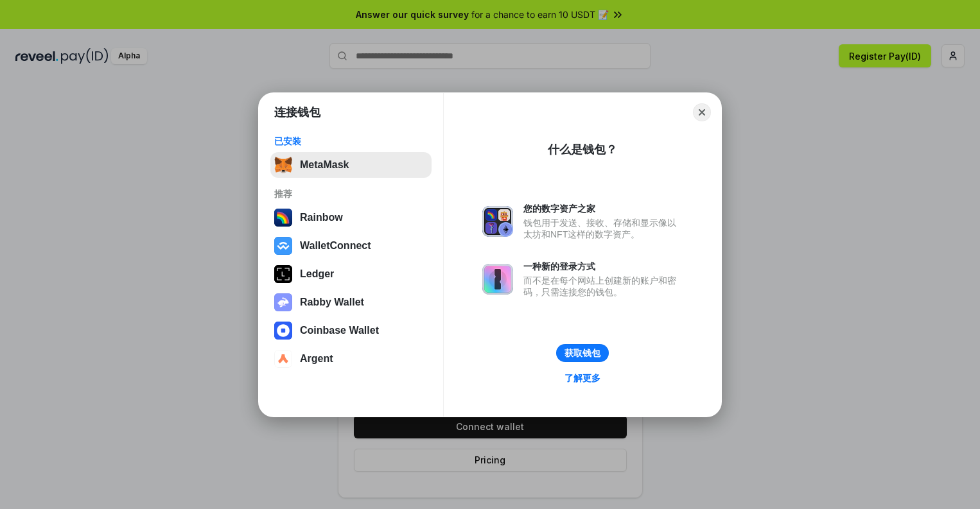 The height and width of the screenshot is (509, 980). Describe the element at coordinates (332, 302) in the screenshot. I see `div: Rabby Wallet` at that location.